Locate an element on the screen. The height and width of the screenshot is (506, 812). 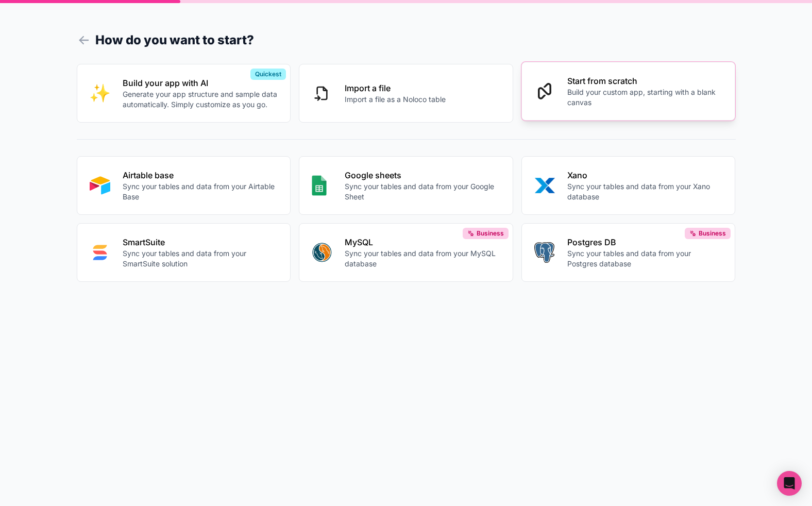
div: Quickest is located at coordinates (268, 75).